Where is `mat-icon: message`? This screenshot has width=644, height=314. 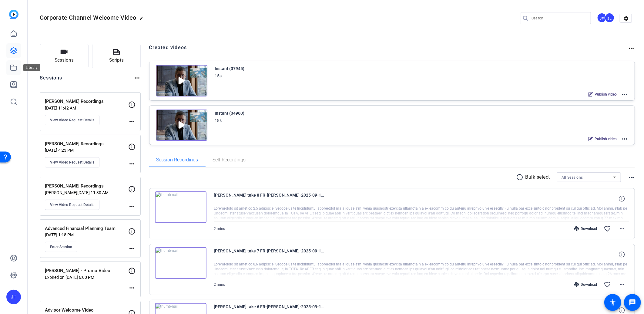 mat-icon: message is located at coordinates (633, 303).